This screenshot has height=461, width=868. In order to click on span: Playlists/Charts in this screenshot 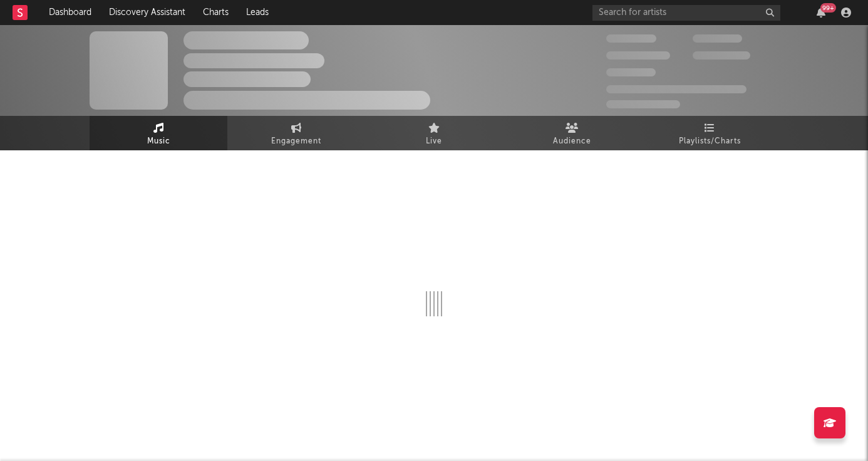, I will do `click(710, 142)`.